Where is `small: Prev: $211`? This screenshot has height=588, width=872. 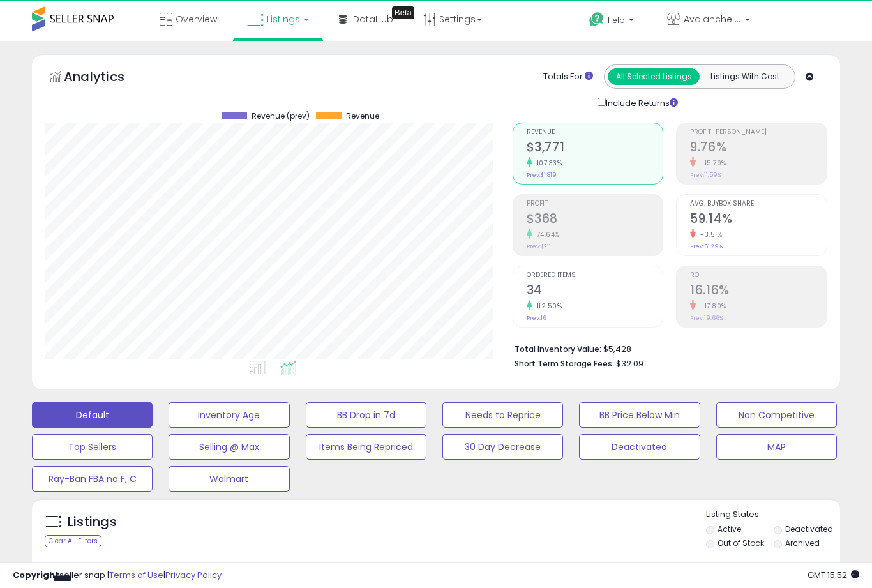
small: Prev: $211 is located at coordinates (538, 246).